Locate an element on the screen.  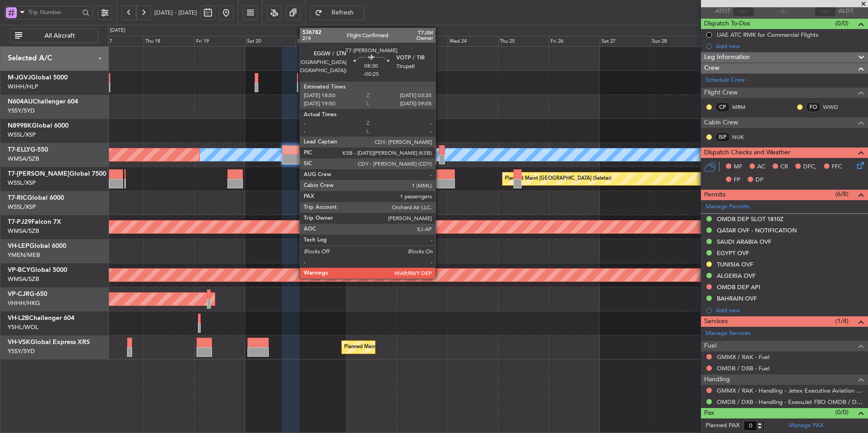
button: All Aircraft is located at coordinates (54, 36).